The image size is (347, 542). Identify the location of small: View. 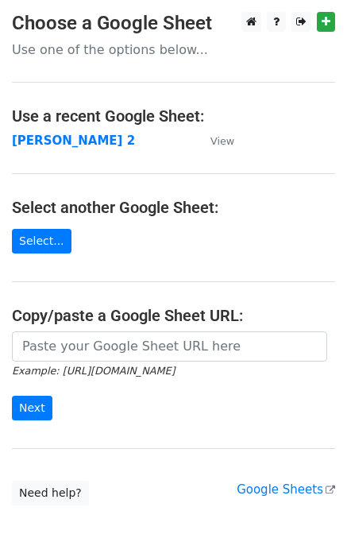
(222, 141).